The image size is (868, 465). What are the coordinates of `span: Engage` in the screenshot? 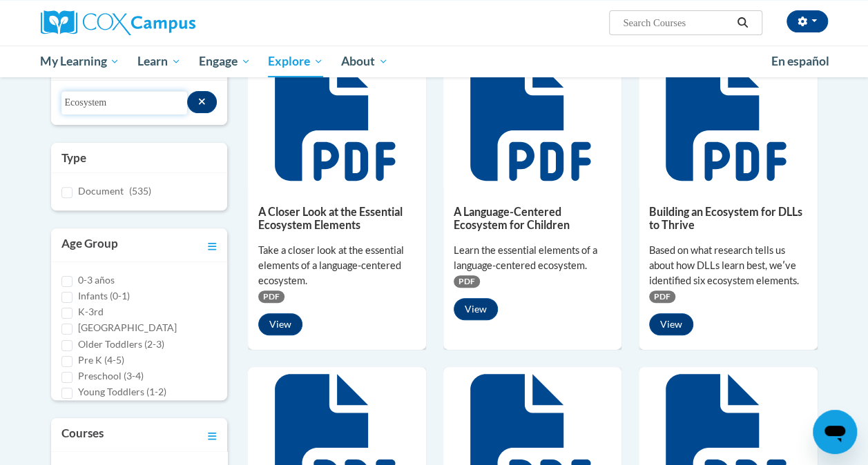 It's located at (225, 61).